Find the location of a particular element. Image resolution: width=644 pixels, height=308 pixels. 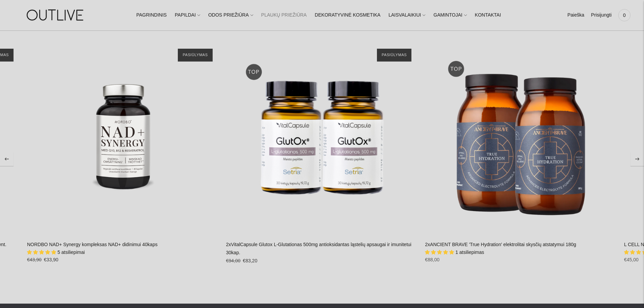

span: €83,20 is located at coordinates (250, 261).